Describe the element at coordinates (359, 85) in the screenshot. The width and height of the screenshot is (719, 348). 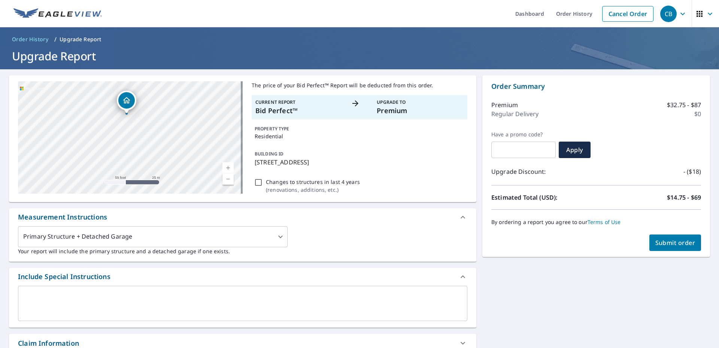
I see `p: The price of your Bid Perfect™ Report will be deducted from this order.` at that location.